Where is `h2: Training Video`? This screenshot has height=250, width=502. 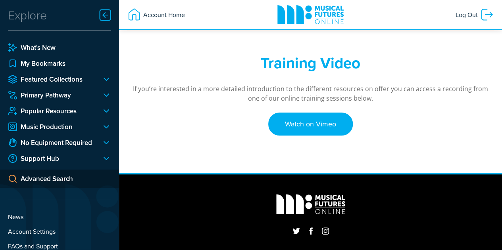 h2: Training Video is located at coordinates (311, 63).